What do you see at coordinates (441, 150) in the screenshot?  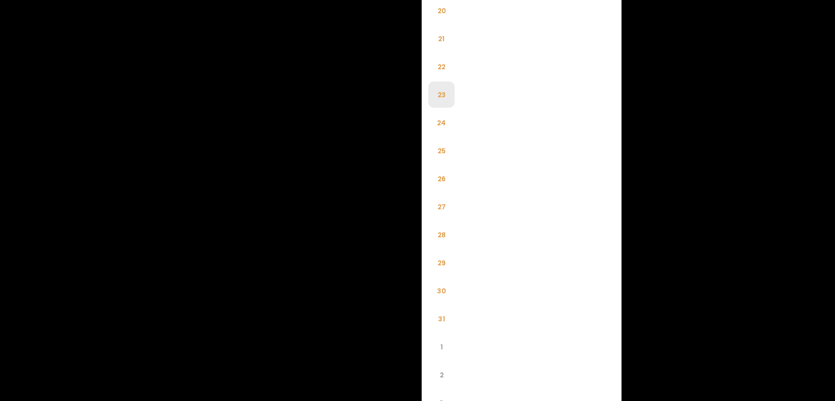 I see `li: 25` at bounding box center [441, 150].